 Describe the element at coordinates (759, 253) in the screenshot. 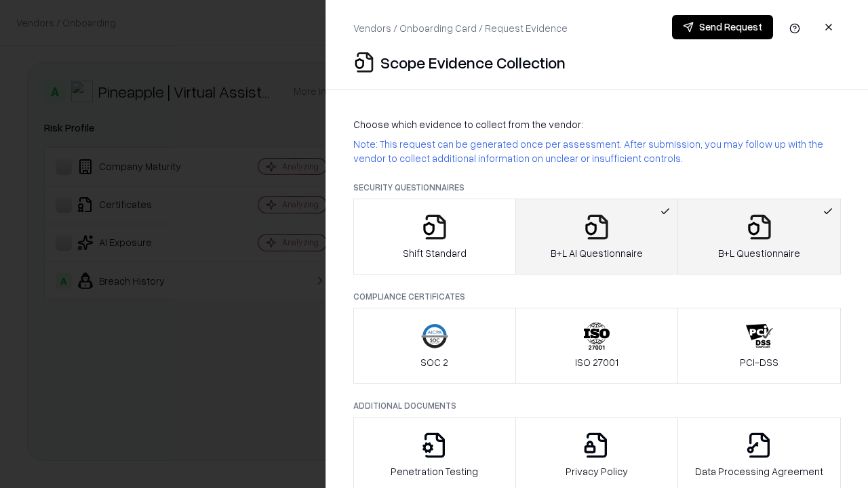

I see `p: B+L Questionnaire` at that location.